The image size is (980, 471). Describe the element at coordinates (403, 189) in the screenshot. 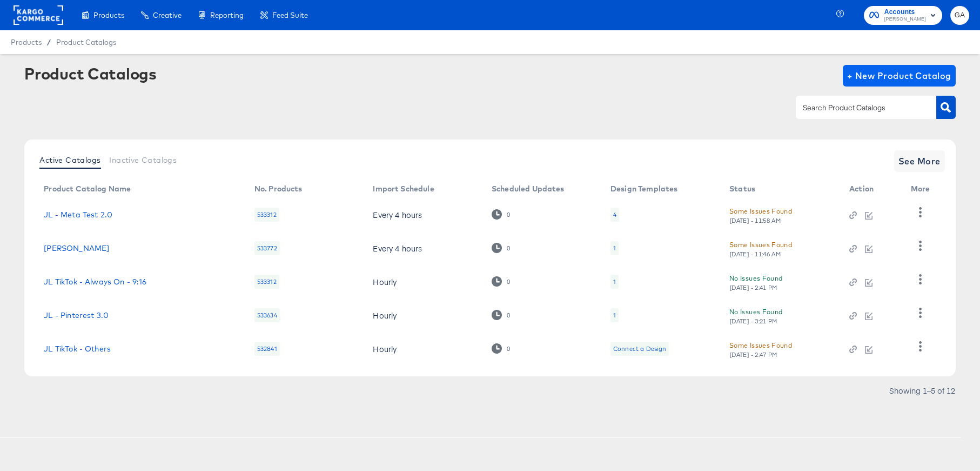

I see `div: Import Schedule` at that location.